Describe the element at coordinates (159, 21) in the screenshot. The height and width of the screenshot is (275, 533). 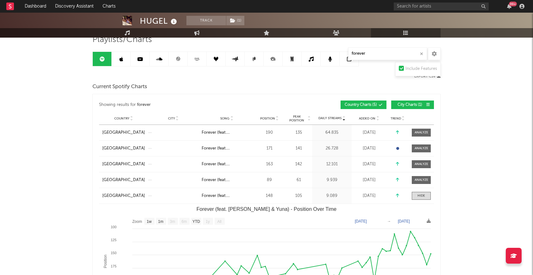
I see `div: HUGEL` at that location.